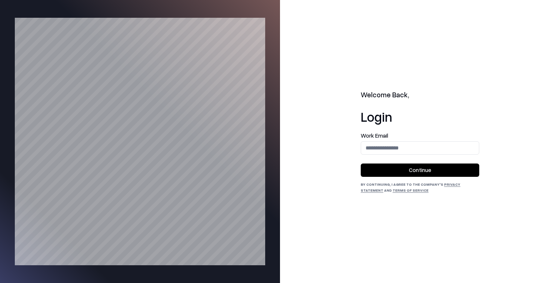 The width and height of the screenshot is (560, 283). Describe the element at coordinates (420, 136) in the screenshot. I see `label: Work Email` at that location.